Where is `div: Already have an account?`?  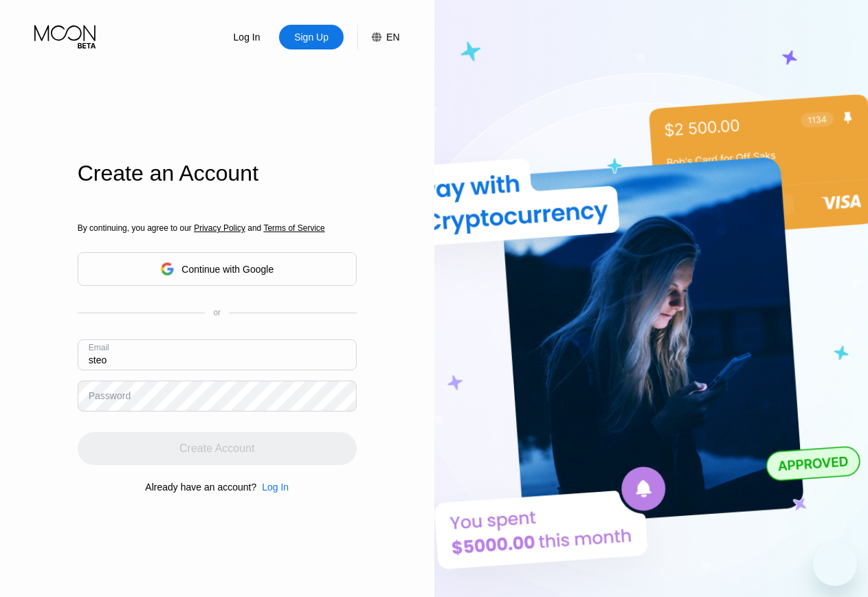 div: Already have an account? is located at coordinates (200, 487).